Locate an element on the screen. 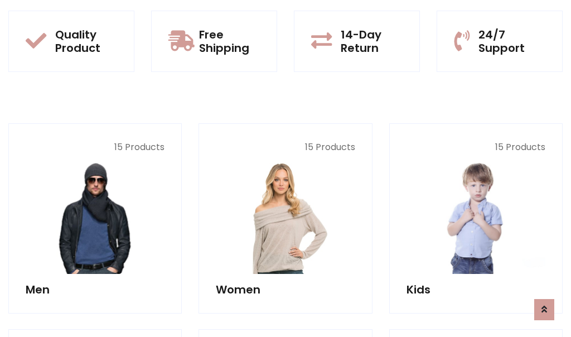 This screenshot has height=337, width=571. h5: Men is located at coordinates (95, 289).